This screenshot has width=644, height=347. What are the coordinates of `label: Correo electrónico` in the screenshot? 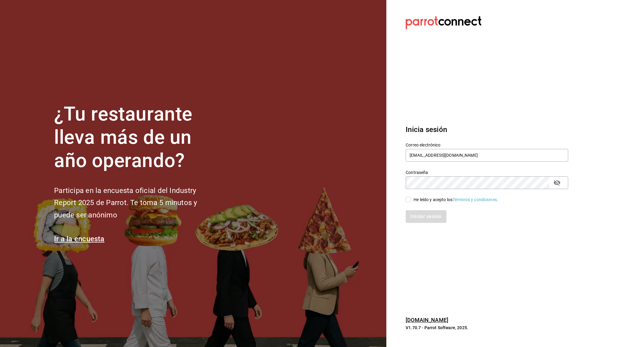 It's located at (487, 145).